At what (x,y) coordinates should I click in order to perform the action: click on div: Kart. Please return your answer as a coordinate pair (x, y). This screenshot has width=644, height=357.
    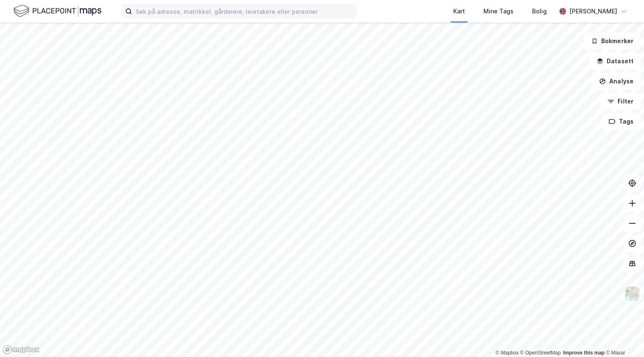
    Looking at the image, I should click on (459, 11).